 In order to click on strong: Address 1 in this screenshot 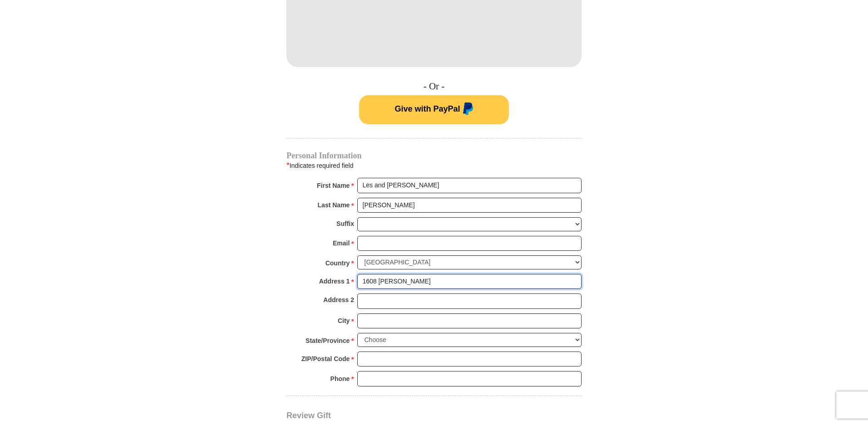, I will do `click(334, 281)`.